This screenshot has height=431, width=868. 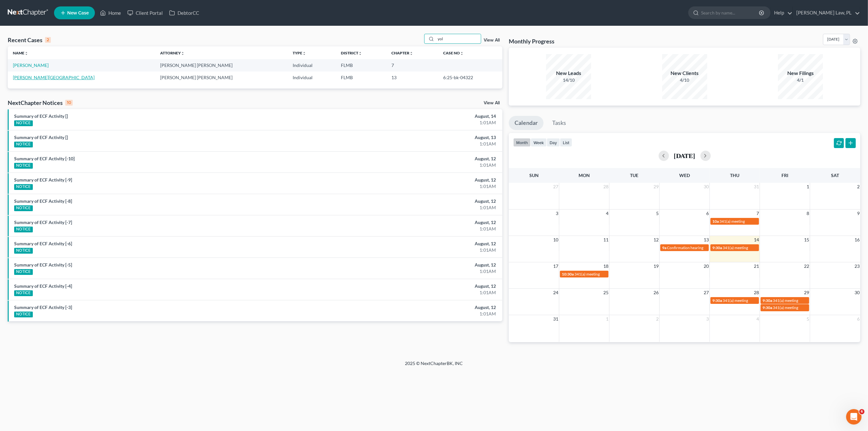 What do you see at coordinates (553, 142) in the screenshot?
I see `button: day` at bounding box center [553, 142].